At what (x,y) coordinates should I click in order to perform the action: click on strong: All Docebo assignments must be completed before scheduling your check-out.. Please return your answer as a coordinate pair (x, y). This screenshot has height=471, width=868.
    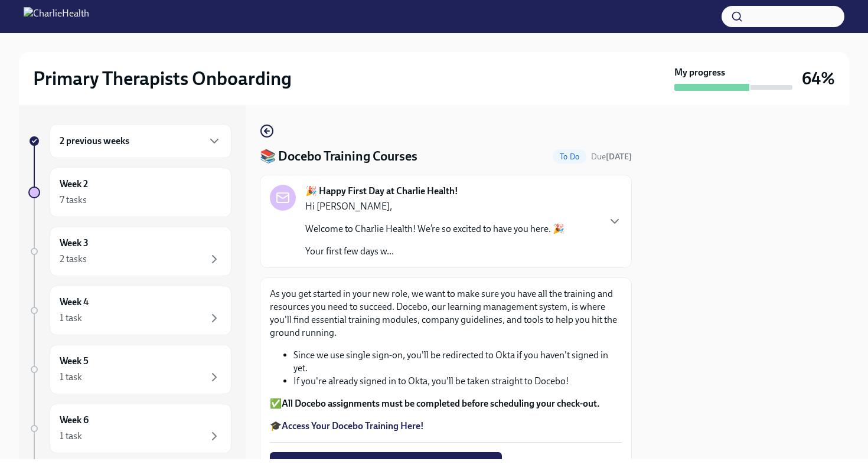
    Looking at the image, I should click on (441, 403).